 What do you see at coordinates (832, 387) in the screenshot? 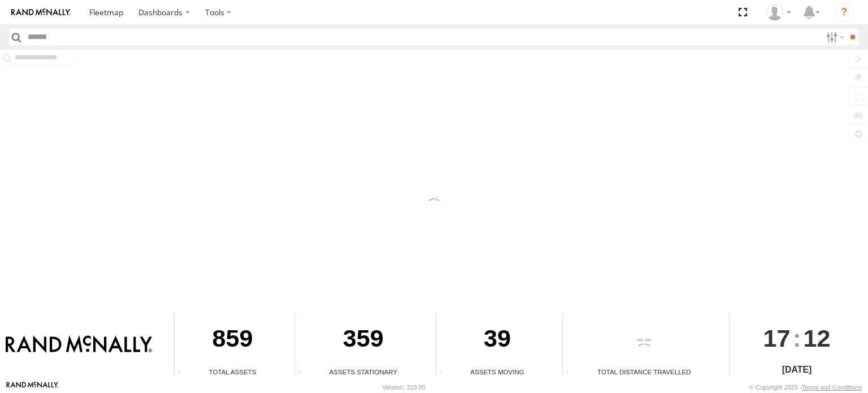
I see `a: Terms and Conditions` at bounding box center [832, 387].